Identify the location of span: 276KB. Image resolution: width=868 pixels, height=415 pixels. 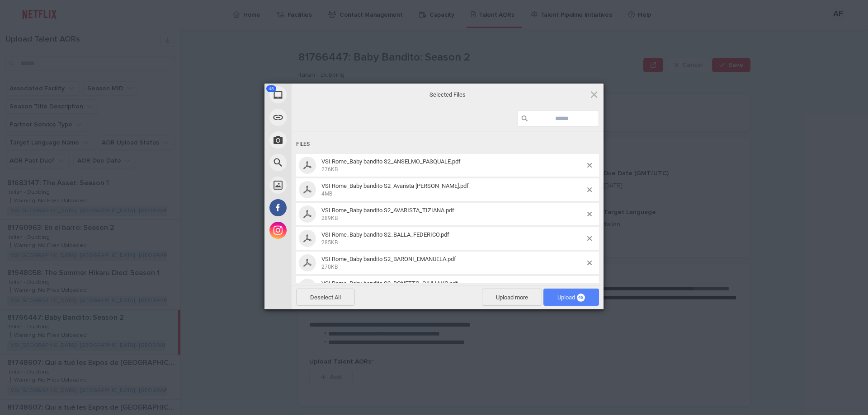
(330, 169).